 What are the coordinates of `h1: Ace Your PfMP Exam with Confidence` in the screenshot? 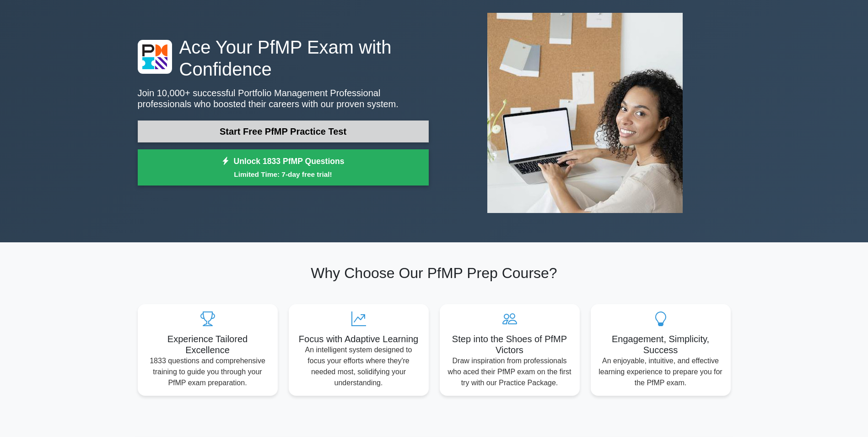 It's located at (283, 58).